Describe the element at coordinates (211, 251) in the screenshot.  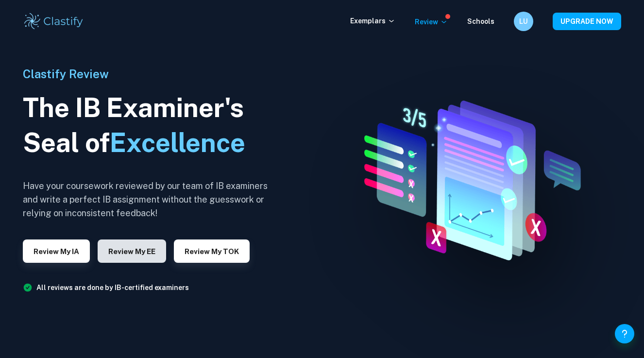
I see `button: Review my TOK` at that location.